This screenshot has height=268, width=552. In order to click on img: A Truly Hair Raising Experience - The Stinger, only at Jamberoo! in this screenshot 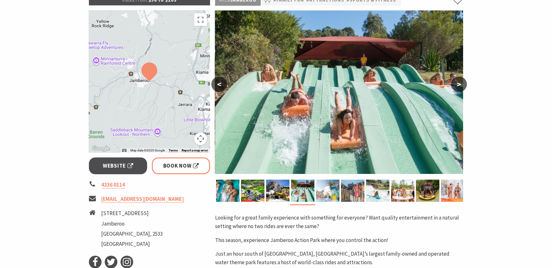, I will do `click(228, 191)`.